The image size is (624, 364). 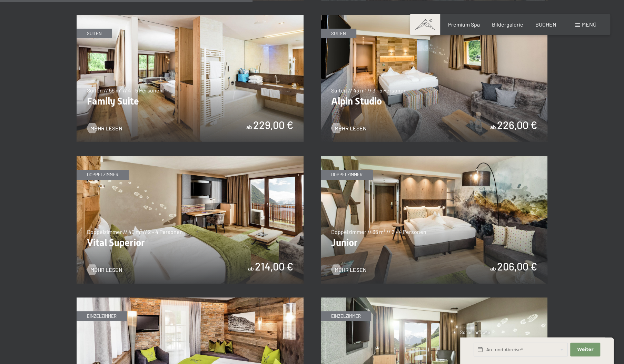 I want to click on span: Bildergalerie, so click(x=507, y=24).